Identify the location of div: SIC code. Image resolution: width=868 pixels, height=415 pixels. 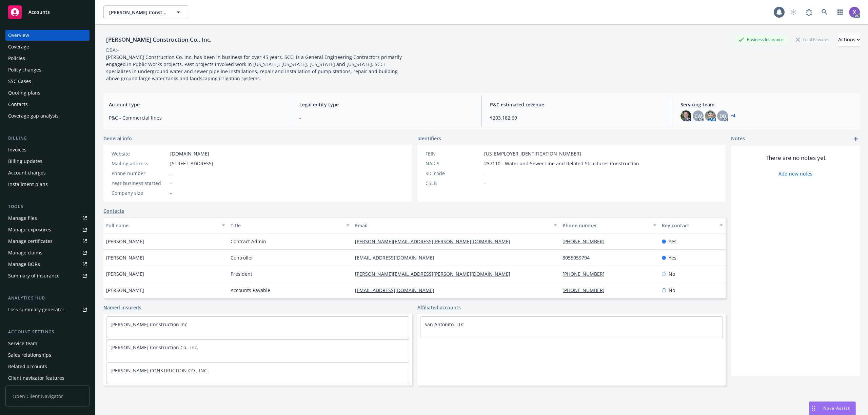
(453, 173).